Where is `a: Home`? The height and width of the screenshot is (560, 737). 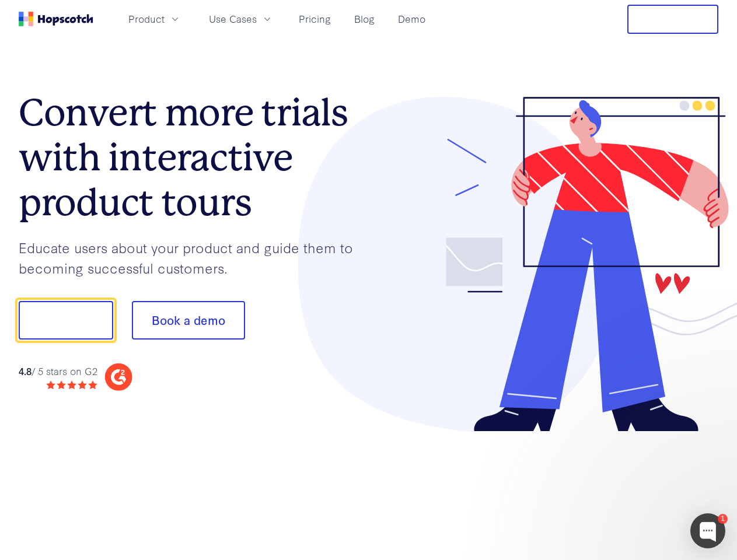 a: Home is located at coordinates (56, 19).